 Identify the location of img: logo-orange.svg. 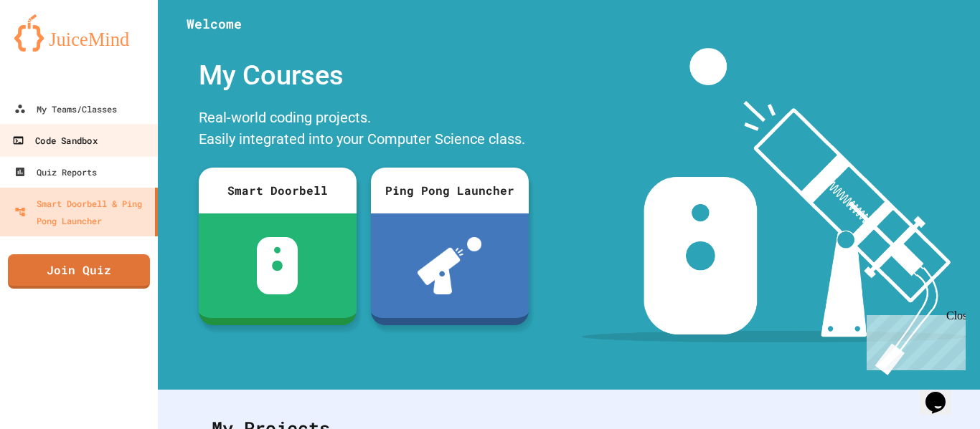
(79, 33).